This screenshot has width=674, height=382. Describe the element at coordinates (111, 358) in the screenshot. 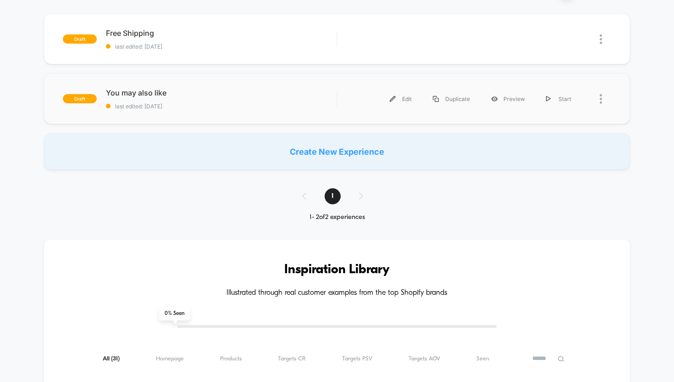

I see `span: All` at that location.